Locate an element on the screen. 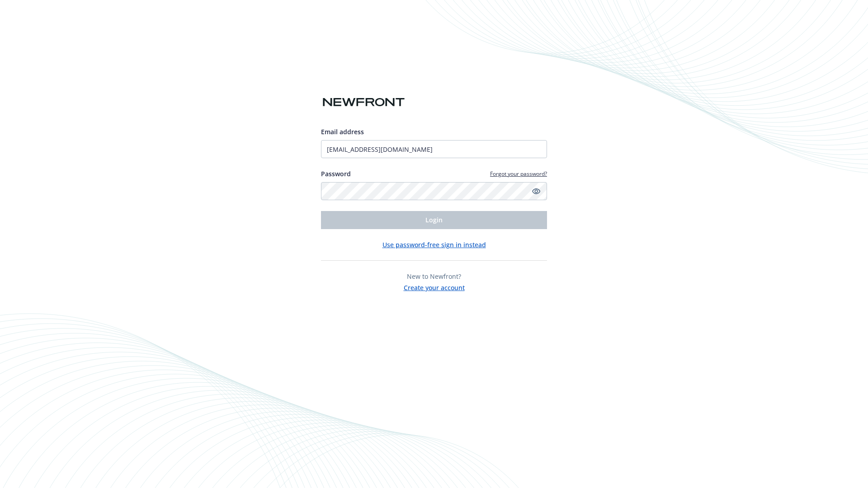 This screenshot has height=488, width=868. button: Login is located at coordinates (434, 220).